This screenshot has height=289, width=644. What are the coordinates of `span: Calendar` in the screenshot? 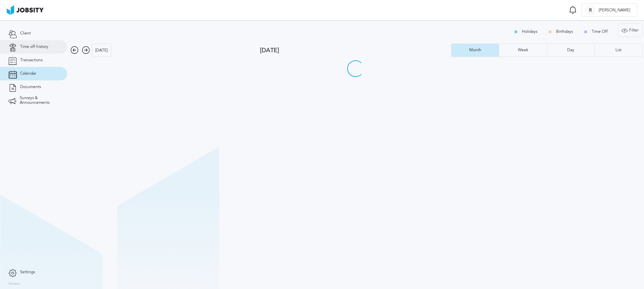 It's located at (28, 74).